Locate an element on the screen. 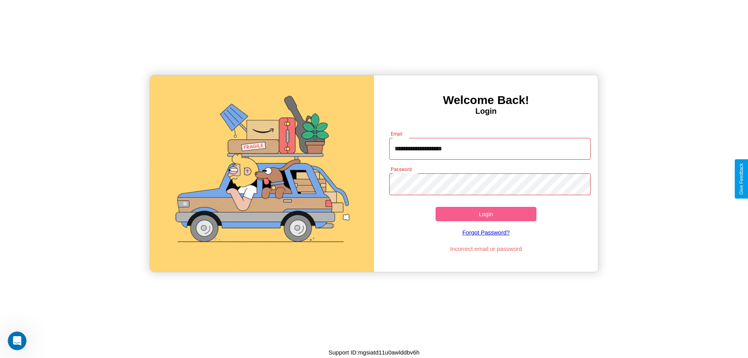 The height and width of the screenshot is (358, 748). label: Password is located at coordinates (401, 169).